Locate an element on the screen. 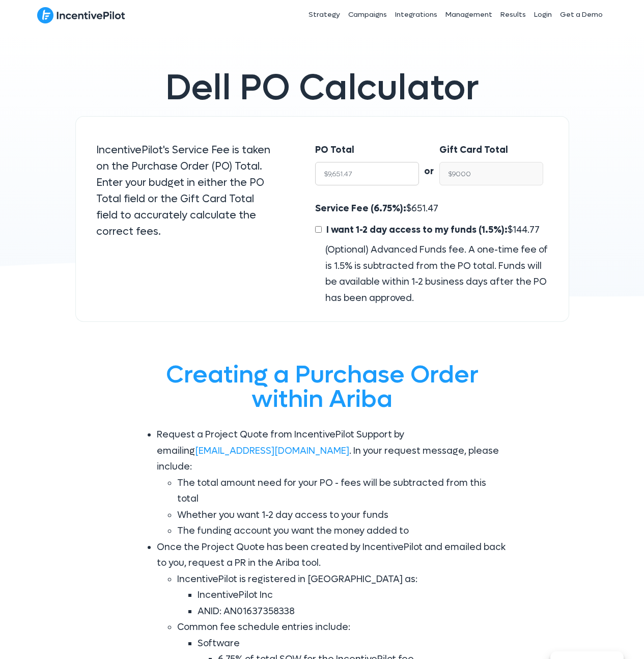  label: PO Total is located at coordinates (334, 150).